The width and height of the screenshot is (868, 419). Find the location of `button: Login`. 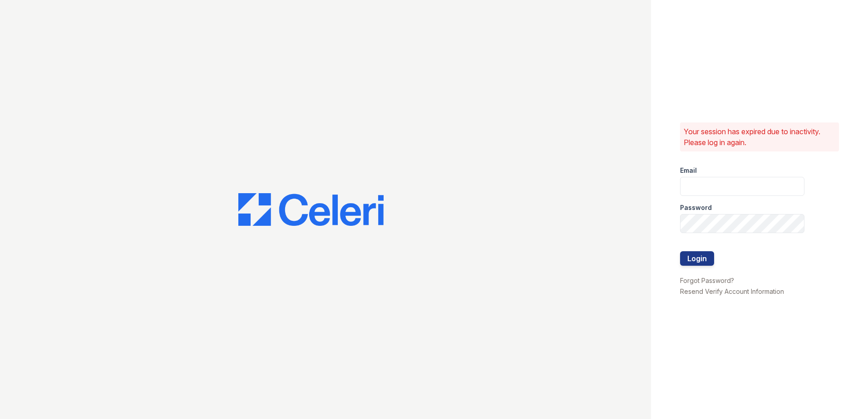

button: Login is located at coordinates (697, 259).